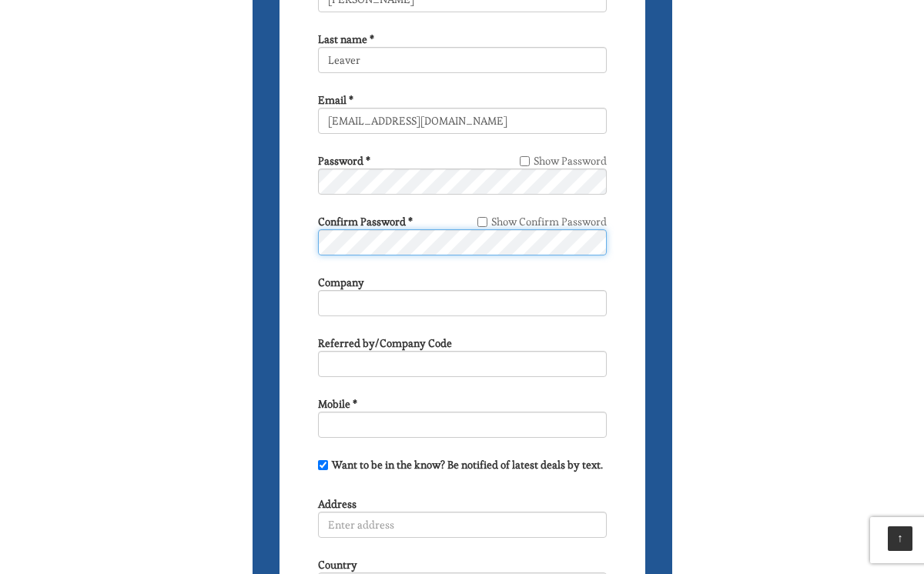 Image resolution: width=924 pixels, height=574 pixels. Describe the element at coordinates (563, 161) in the screenshot. I see `label: Show Password` at that location.